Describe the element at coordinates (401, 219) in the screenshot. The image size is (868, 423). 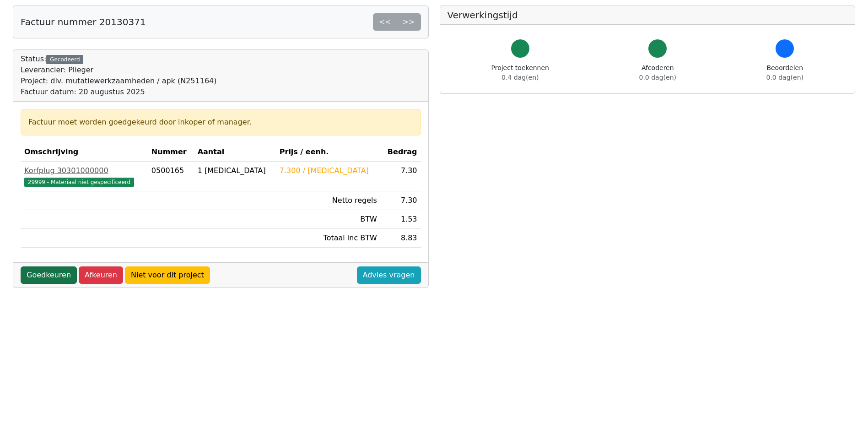
I see `td: 1.53` at that location.